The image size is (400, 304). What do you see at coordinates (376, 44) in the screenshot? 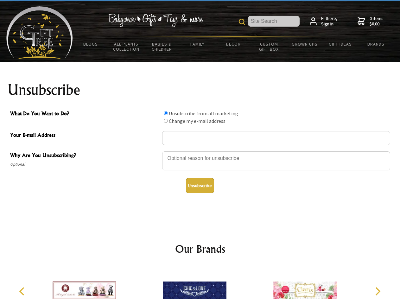
I see `a: Brands` at bounding box center [376, 44].